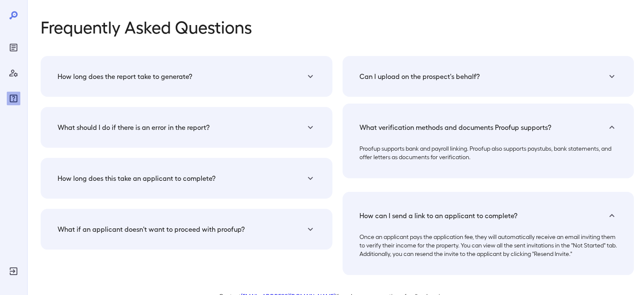  What do you see at coordinates (186, 178) in the screenshot?
I see `div: How long does this take an applicant to complete?` at bounding box center [186, 178].